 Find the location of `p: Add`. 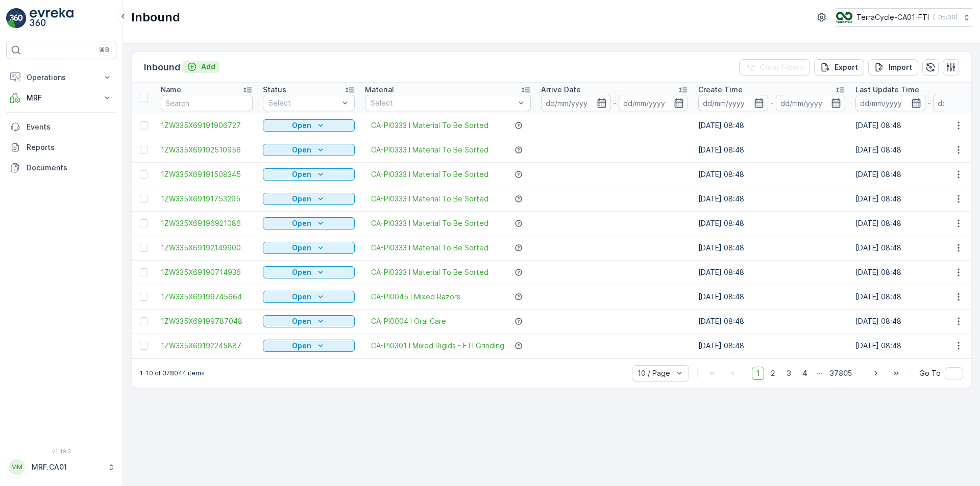

p: Add is located at coordinates (208, 67).